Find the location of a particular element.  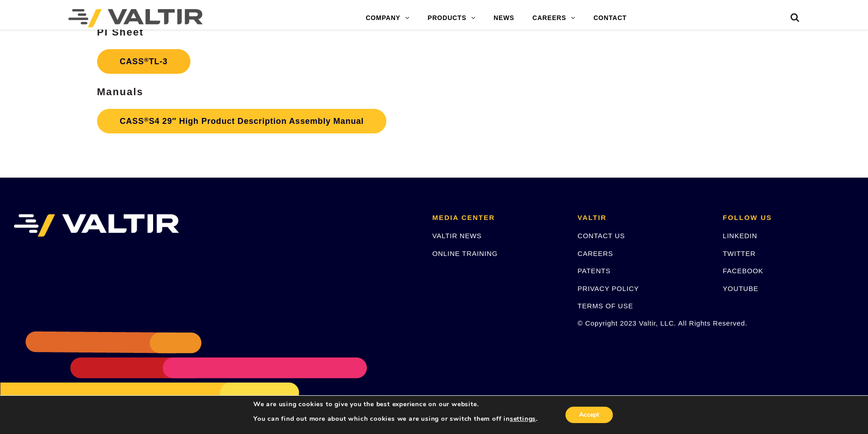

h2: MEDIA CENTER is located at coordinates (498, 218).